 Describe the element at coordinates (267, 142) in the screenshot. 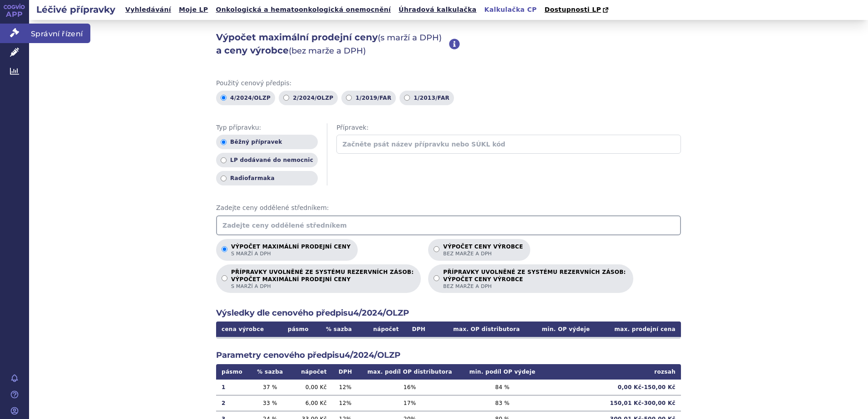

I see `label: Běžný přípravek` at that location.